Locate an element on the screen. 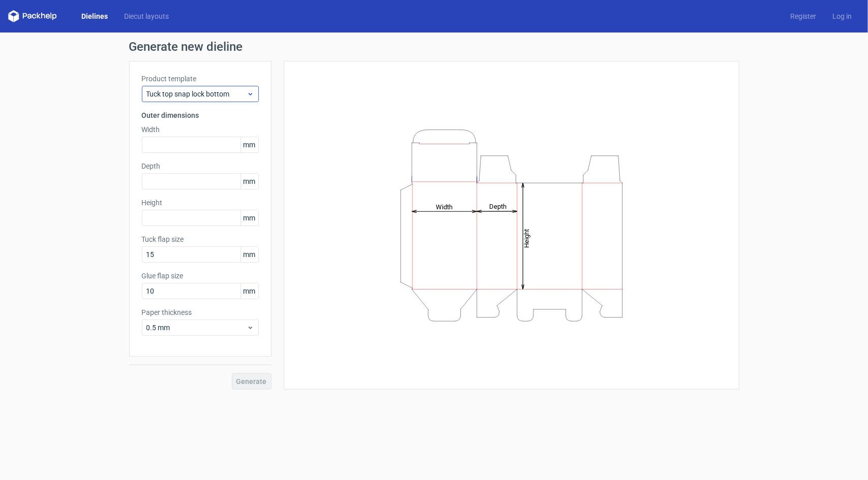 The image size is (868, 480). h1: Generate new dieline is located at coordinates (434, 46).